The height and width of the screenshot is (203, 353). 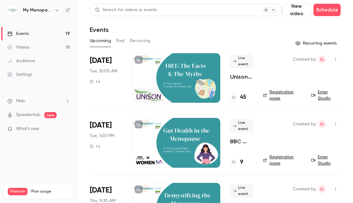 I want to click on button: Schedule, so click(x=327, y=10).